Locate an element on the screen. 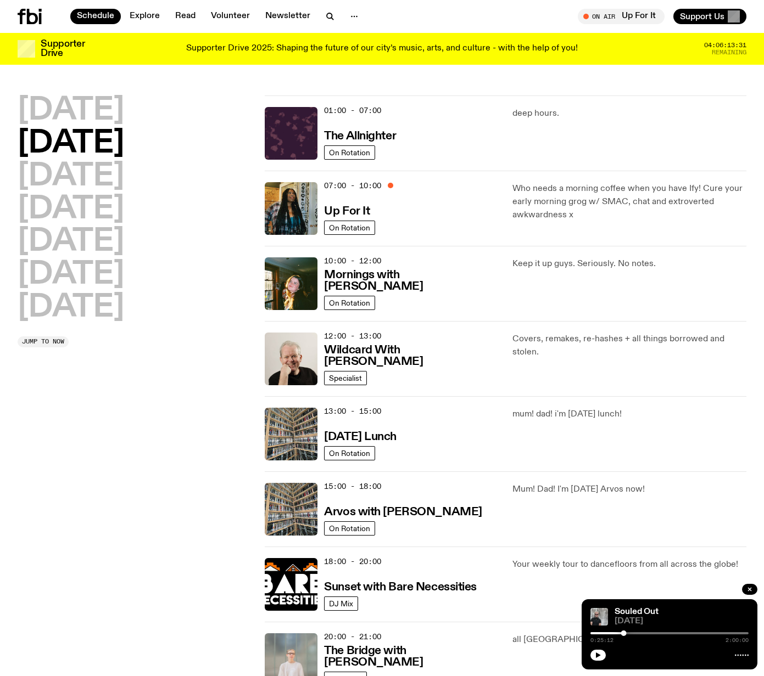 Image resolution: width=764 pixels, height=676 pixels. span: 2:00:00 is located at coordinates (737, 641).